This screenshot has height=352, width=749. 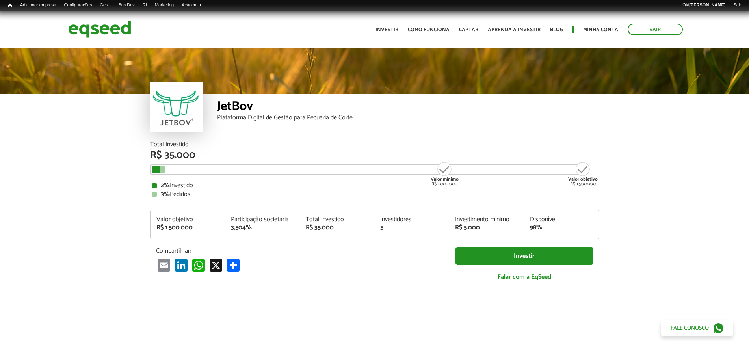 I want to click on div: Participação societária, so click(x=262, y=219).